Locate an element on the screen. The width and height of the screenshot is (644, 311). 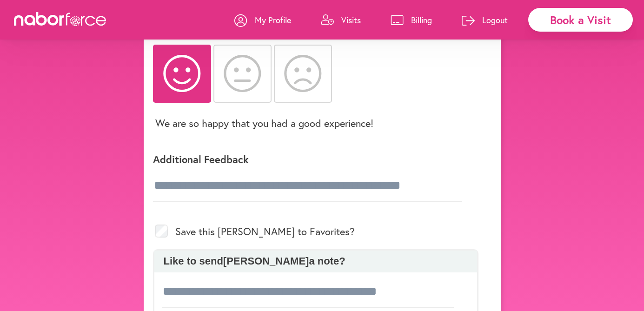
p: Additional Feedback is located at coordinates (316, 159).